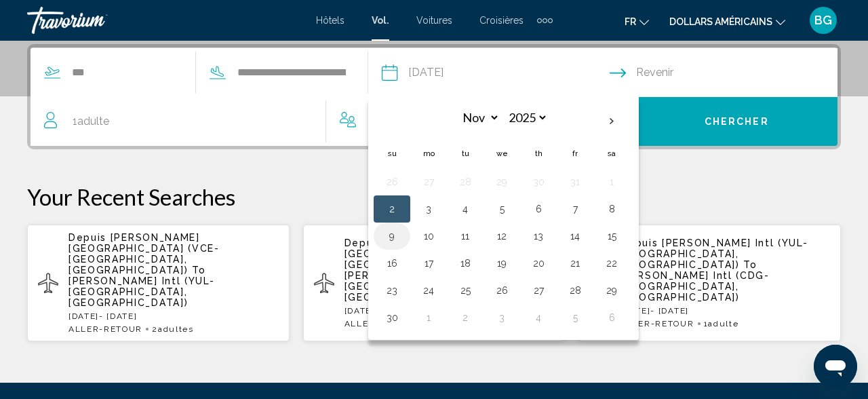  Describe the element at coordinates (539, 236) in the screenshot. I see `button: Day 13` at that location.